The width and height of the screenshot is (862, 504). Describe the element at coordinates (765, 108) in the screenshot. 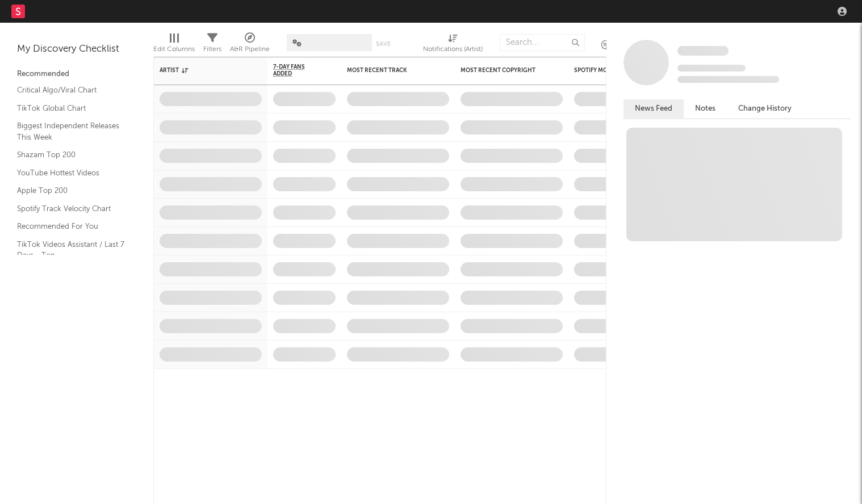

I see `button: Change History` at that location.